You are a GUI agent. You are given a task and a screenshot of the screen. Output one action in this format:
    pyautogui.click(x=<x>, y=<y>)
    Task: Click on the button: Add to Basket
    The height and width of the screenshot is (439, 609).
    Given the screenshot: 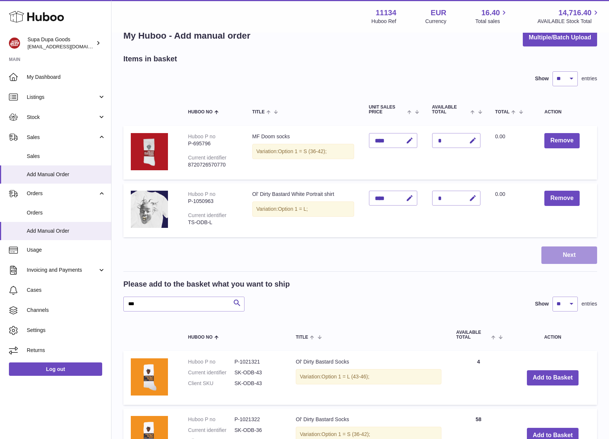 What is the action you would take?
    pyautogui.click(x=553, y=378)
    